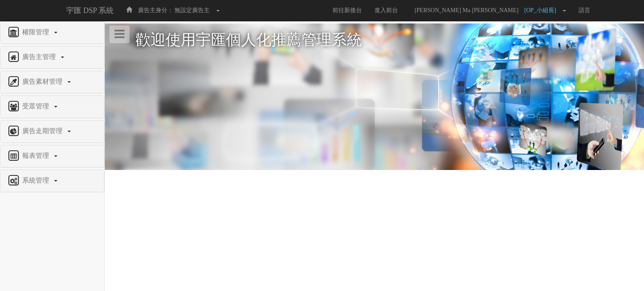 The height and width of the screenshot is (291, 644). What do you see at coordinates (43, 131) in the screenshot?
I see `span: 廣告走期管理` at bounding box center [43, 131].